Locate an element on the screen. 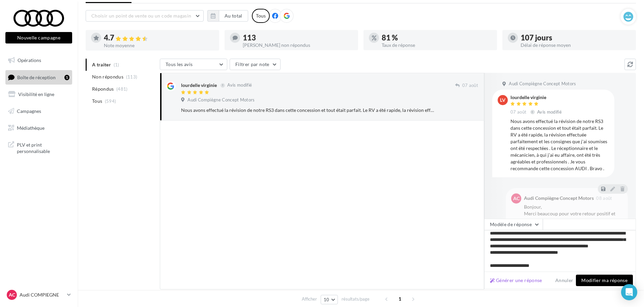 This screenshot has height=307, width=644. span: 10 is located at coordinates (326, 300).